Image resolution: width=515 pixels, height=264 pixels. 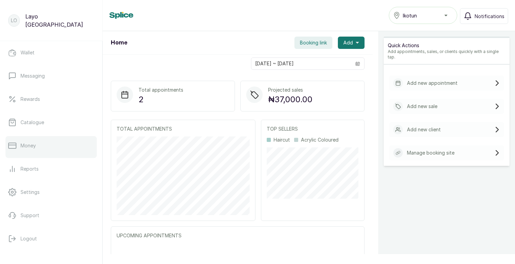 I want to click on p: Acrylic Coloured, so click(x=320, y=140).